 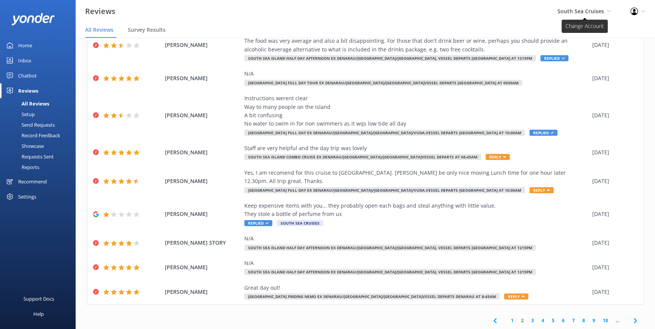 I want to click on div: Support Docs, so click(x=39, y=299).